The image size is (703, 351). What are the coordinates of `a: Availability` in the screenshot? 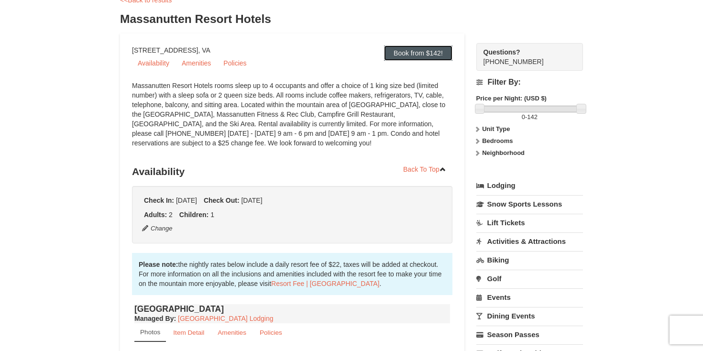 It's located at (154, 63).